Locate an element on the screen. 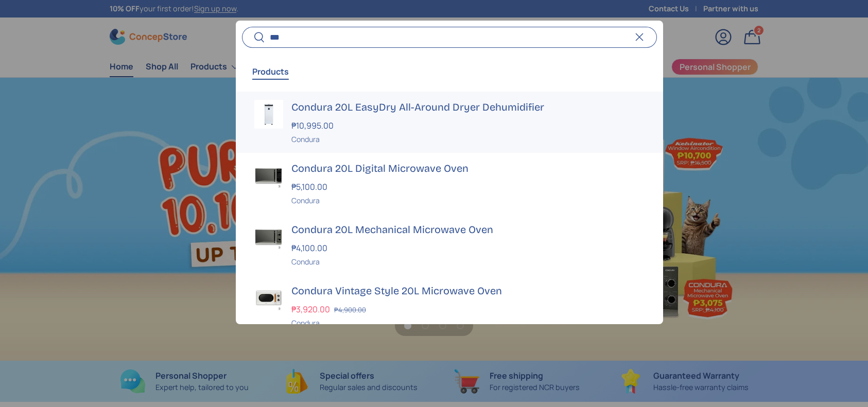 This screenshot has height=407, width=868. button: Products is located at coordinates (270, 71).